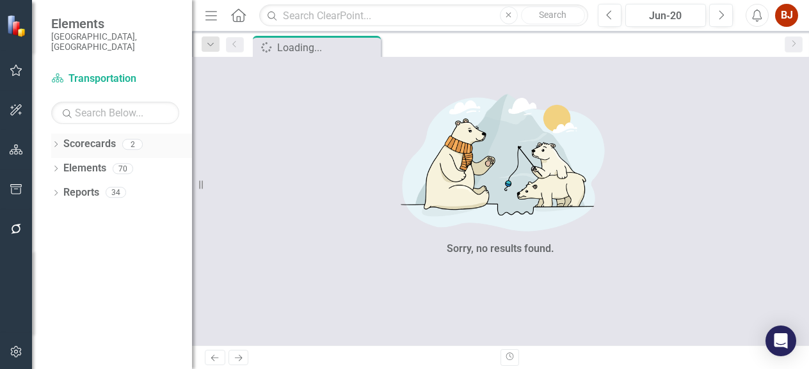 The width and height of the screenshot is (809, 369). Describe the element at coordinates (500, 161) in the screenshot. I see `img: No results found` at that location.